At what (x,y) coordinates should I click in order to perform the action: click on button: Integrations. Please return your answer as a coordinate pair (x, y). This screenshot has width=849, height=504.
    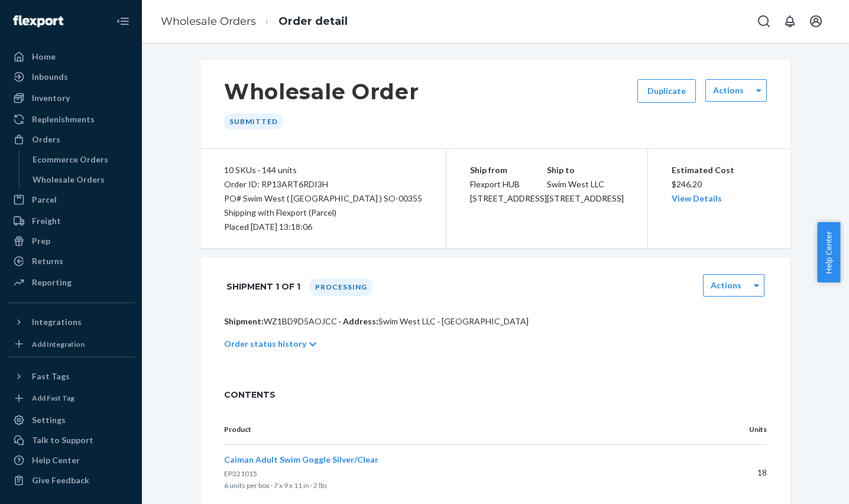
    Looking at the image, I should click on (71, 322).